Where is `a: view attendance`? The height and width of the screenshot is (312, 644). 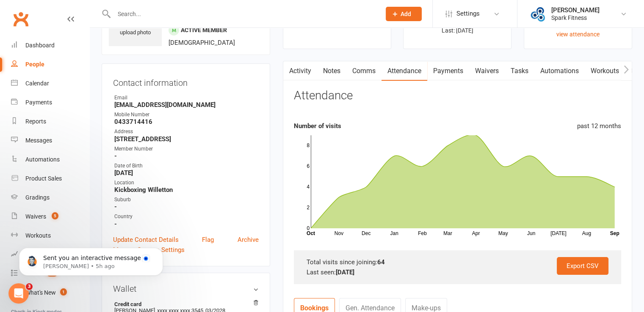 a: view attendance is located at coordinates (578, 34).